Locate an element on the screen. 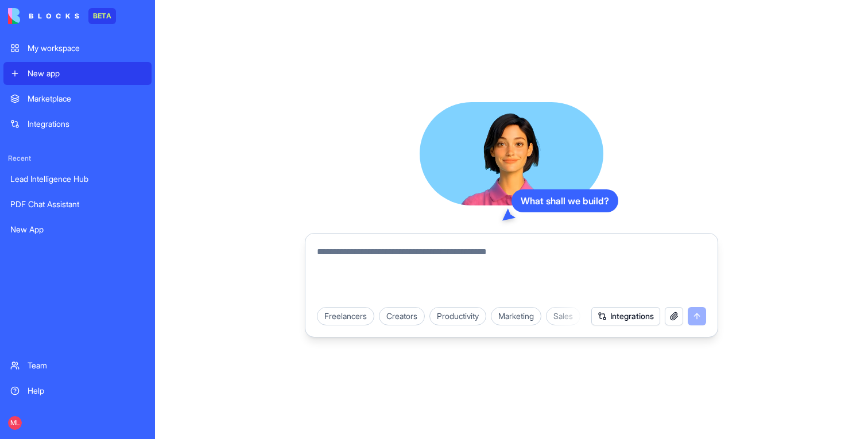 The width and height of the screenshot is (868, 439). span: Recent is located at coordinates (78, 159).